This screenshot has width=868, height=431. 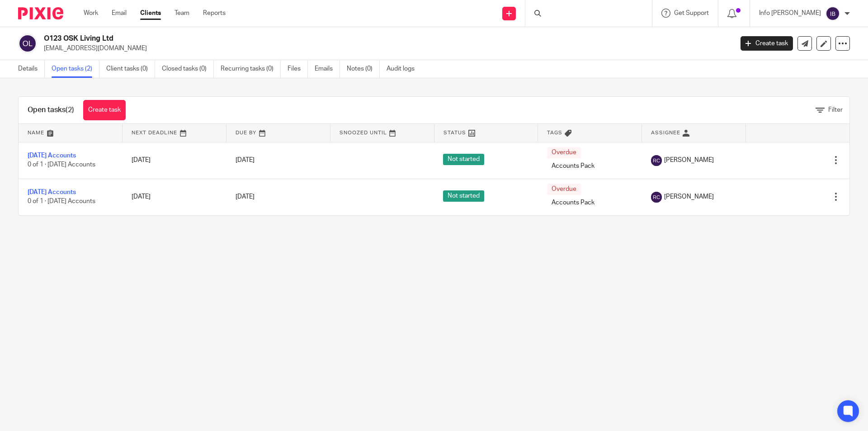 I want to click on a: Audit logs, so click(x=404, y=69).